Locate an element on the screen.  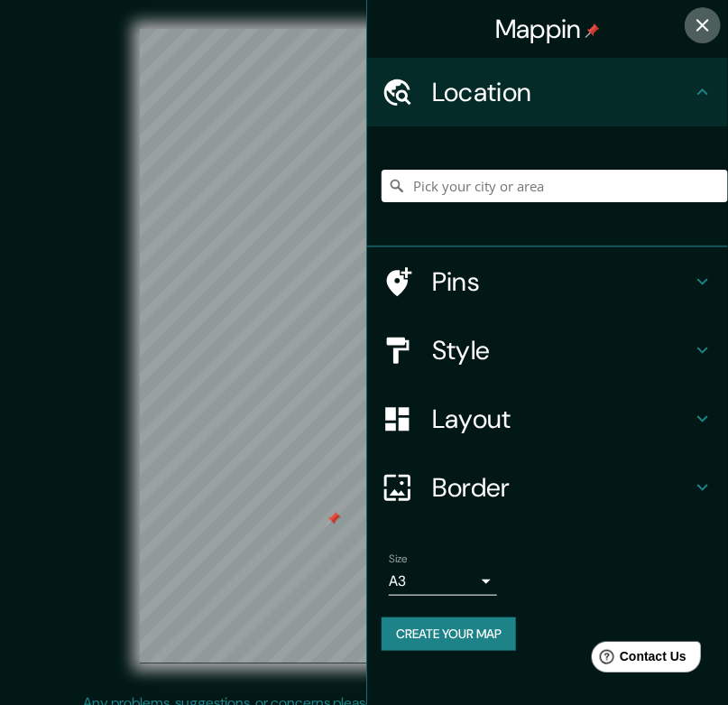
div: Location is located at coordinates (548, 92).